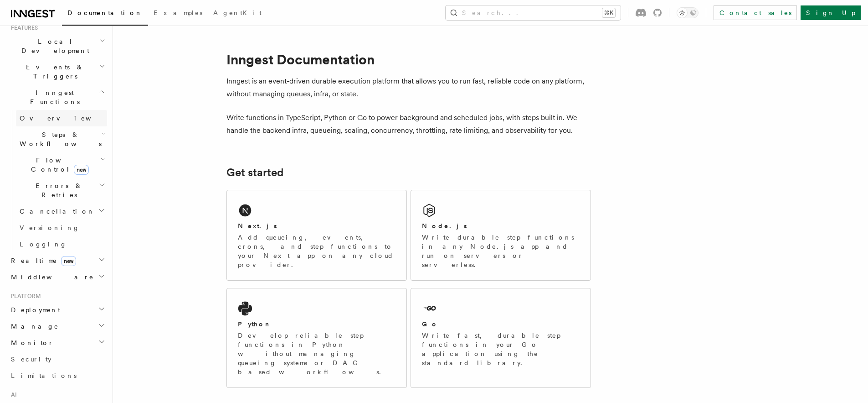  What do you see at coordinates (830, 13) in the screenshot?
I see `a: Sign Up` at bounding box center [830, 13].